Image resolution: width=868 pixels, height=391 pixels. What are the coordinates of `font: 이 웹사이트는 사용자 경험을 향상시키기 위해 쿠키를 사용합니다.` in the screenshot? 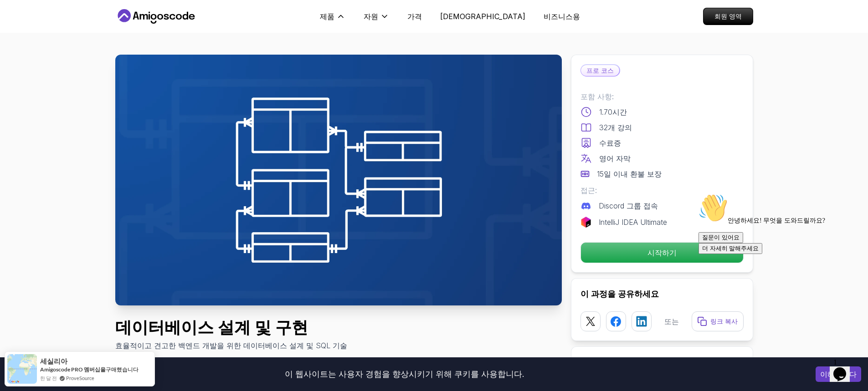 It's located at (405, 374).